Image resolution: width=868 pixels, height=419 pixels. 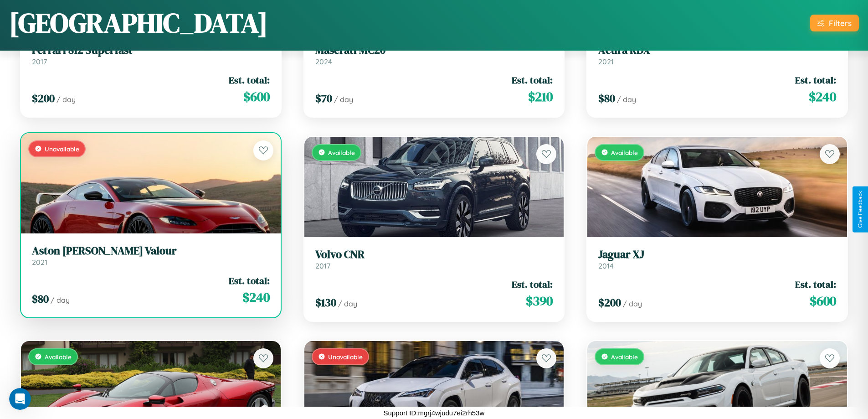 I want to click on a: Jaguar XJ2014, so click(x=717, y=259).